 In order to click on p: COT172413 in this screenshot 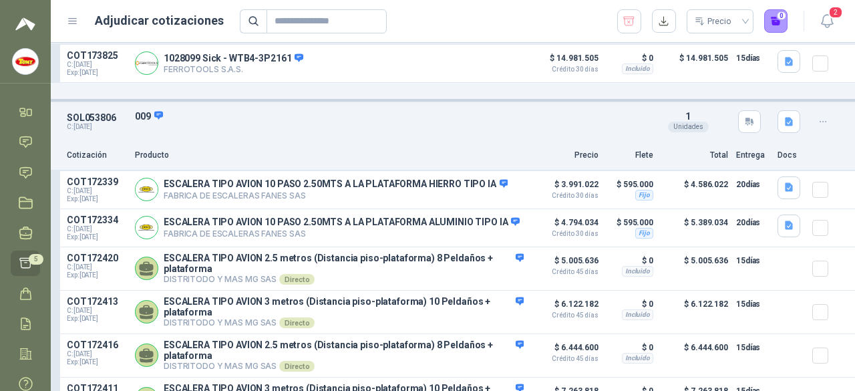, I will do `click(97, 301)`.